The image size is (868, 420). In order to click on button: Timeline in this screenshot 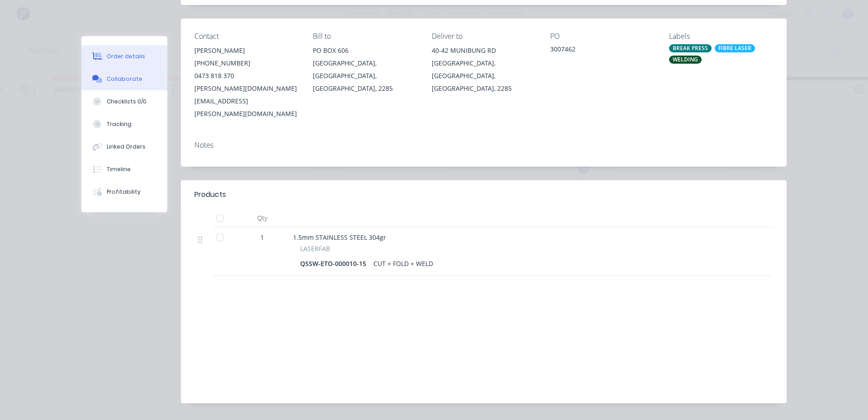, I will do `click(124, 170)`.